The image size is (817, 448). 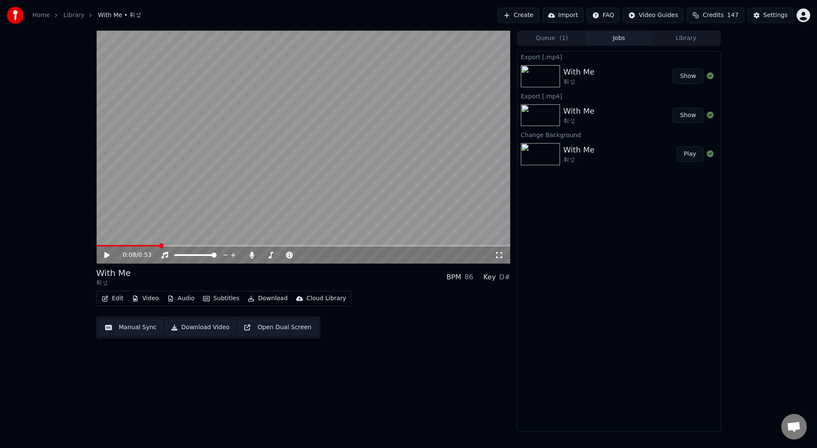 I want to click on button: Manual Sync, so click(x=131, y=327).